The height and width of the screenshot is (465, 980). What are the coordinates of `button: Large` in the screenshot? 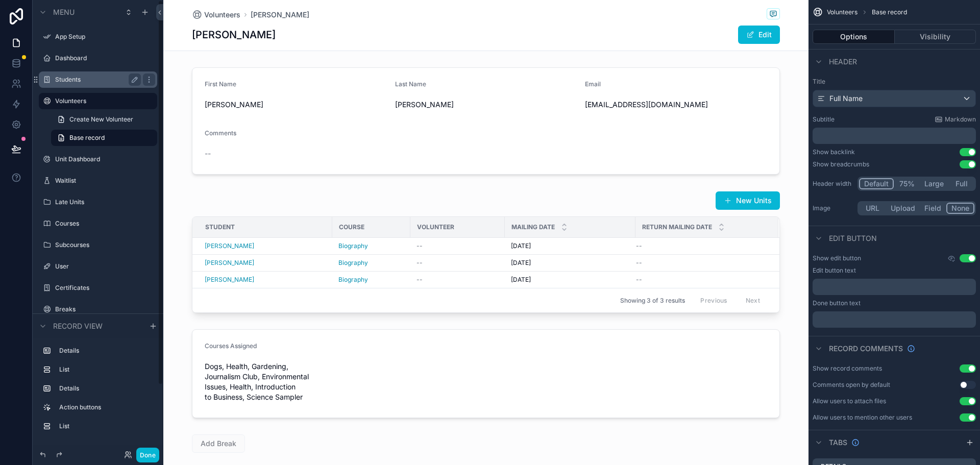 It's located at (935, 184).